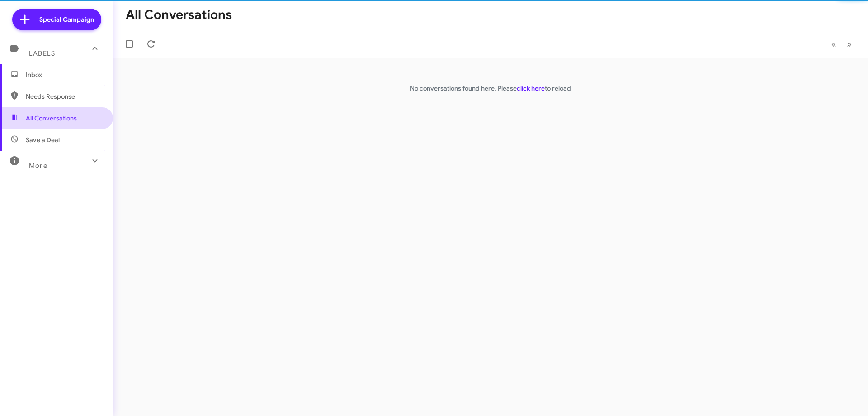 The height and width of the screenshot is (416, 868). I want to click on span: Special Campaign, so click(67, 19).